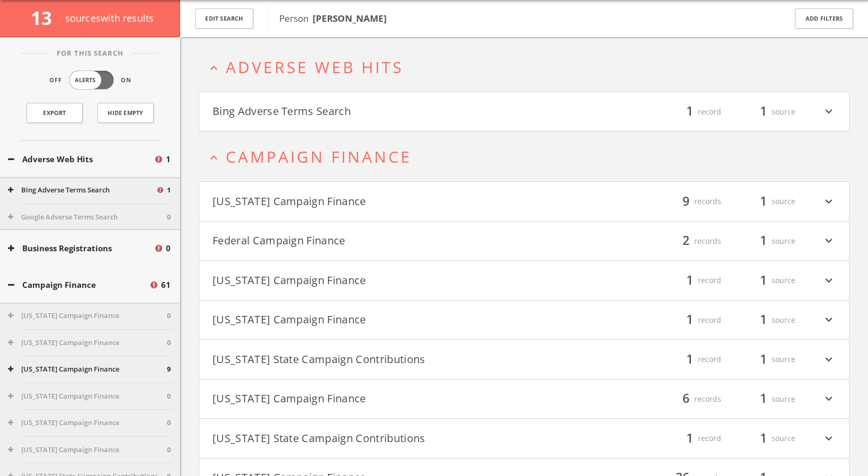 This screenshot has width=868, height=476. I want to click on button: Campaign Finance, so click(78, 284).